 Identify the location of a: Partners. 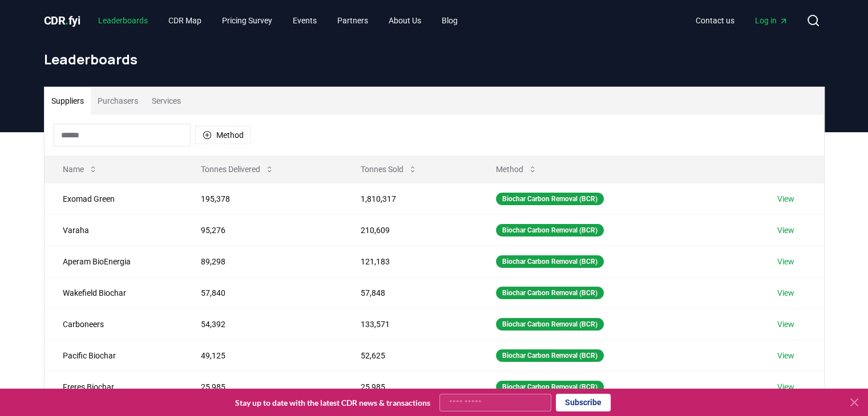
(353, 20).